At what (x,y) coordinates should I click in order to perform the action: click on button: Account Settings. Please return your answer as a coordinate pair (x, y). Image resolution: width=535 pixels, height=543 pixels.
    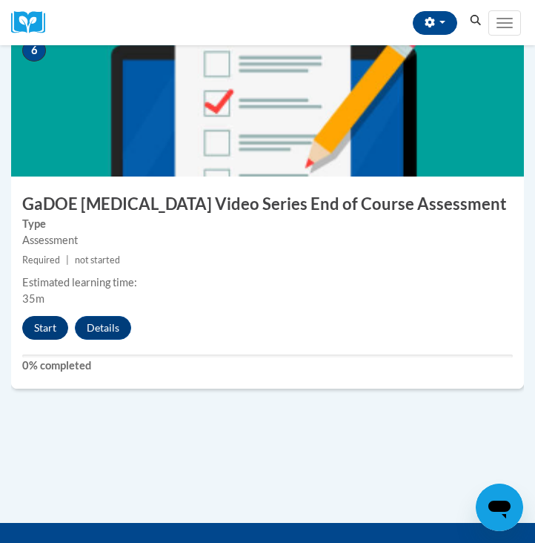
    Looking at the image, I should click on (435, 23).